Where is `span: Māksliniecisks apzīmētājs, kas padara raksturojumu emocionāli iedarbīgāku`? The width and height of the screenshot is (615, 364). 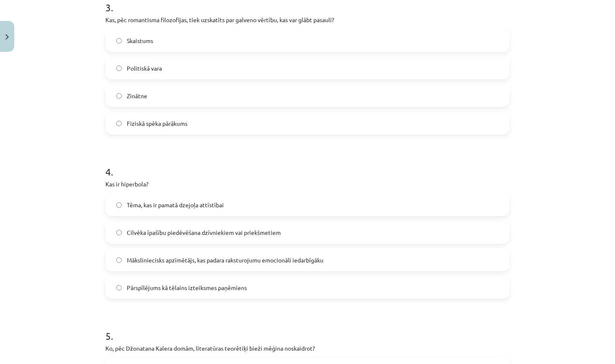 span: Māksliniecisks apzīmētājs, kas padara raksturojumu emocionāli iedarbīgāku is located at coordinates (225, 260).